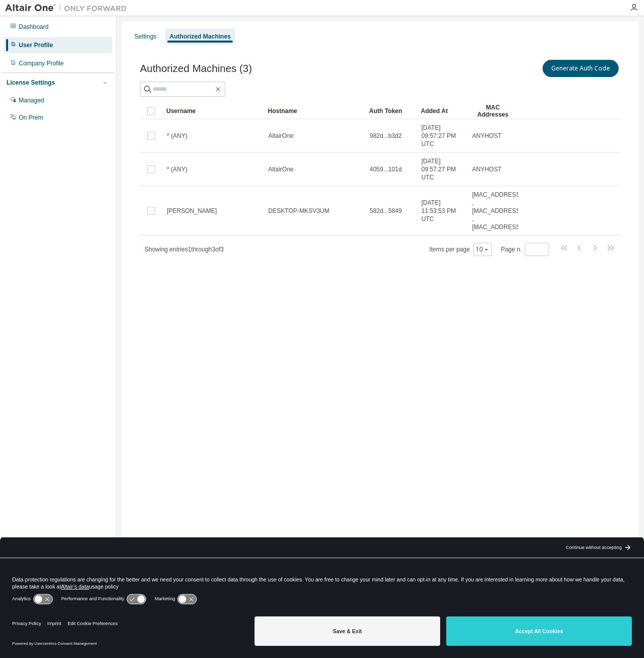  Describe the element at coordinates (385, 170) in the screenshot. I see `span: 4059...101d` at that location.